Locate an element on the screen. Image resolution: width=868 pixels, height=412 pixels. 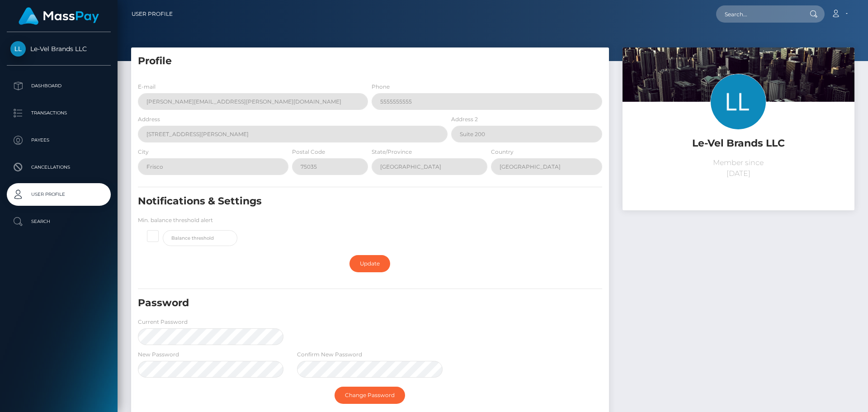
label: Country is located at coordinates (502, 152).